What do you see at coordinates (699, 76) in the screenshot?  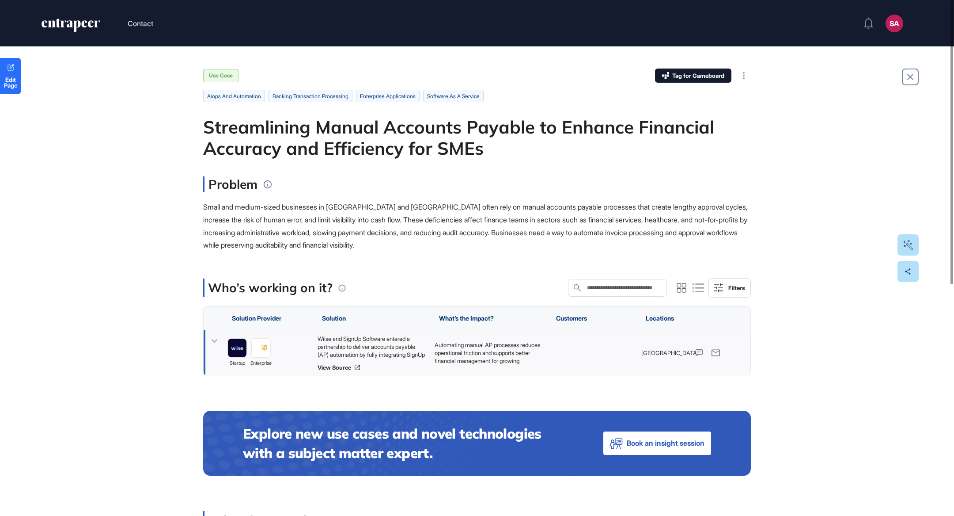 I see `span: Tag for Gameboard` at bounding box center [699, 76].